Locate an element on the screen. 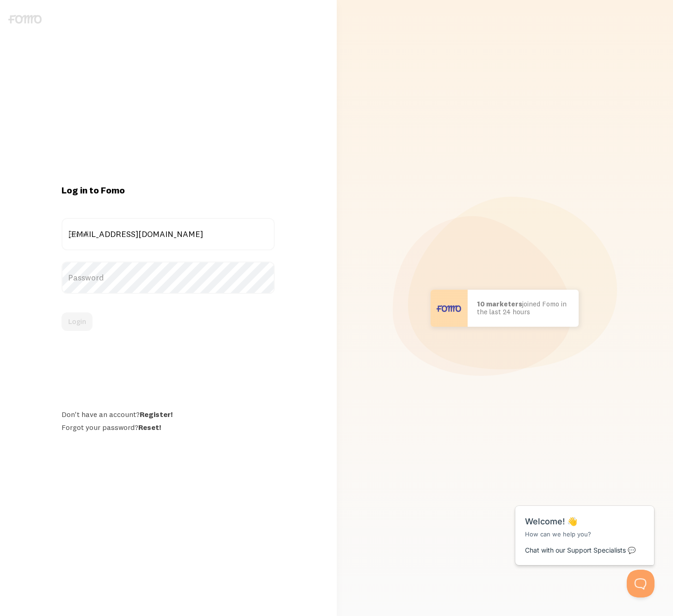 This screenshot has height=616, width=673. img: fomo-logo-gray-b99e0e8ada9f9040e2984d0d95b3b12da0074ffd48d1e5cb62ac37fc77b0b268.svg is located at coordinates (25, 19).